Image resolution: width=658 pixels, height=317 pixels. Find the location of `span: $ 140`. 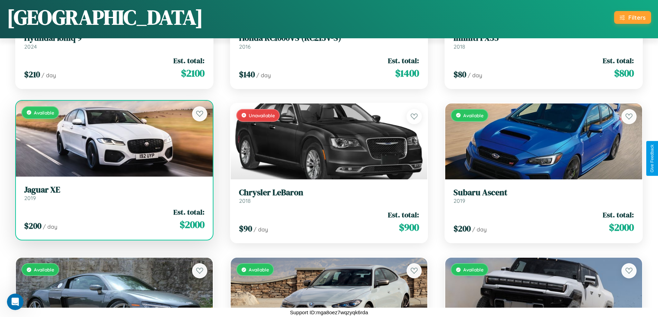

span: $ 140 is located at coordinates (247, 74).